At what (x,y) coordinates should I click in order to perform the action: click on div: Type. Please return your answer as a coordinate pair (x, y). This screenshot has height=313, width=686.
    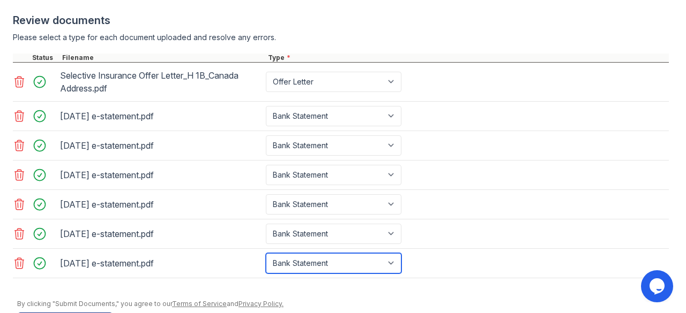
    Looking at the image, I should click on (467, 58).